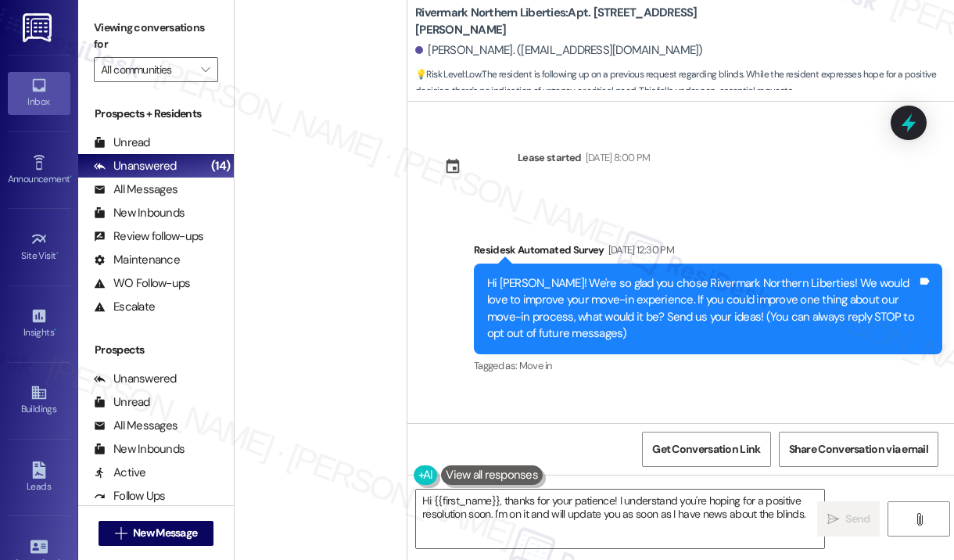 The width and height of the screenshot is (954, 560). What do you see at coordinates (165, 532) in the screenshot?
I see `span: New Message` at bounding box center [165, 532].